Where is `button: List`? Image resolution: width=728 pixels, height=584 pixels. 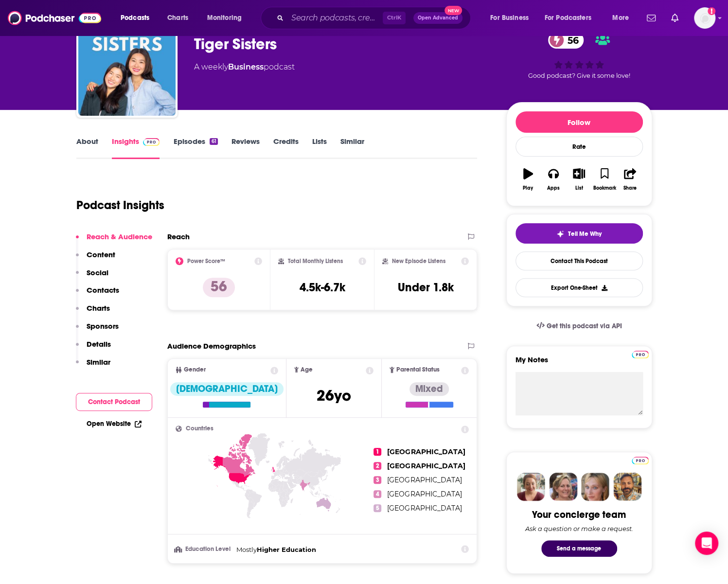 button: List is located at coordinates (578, 179).